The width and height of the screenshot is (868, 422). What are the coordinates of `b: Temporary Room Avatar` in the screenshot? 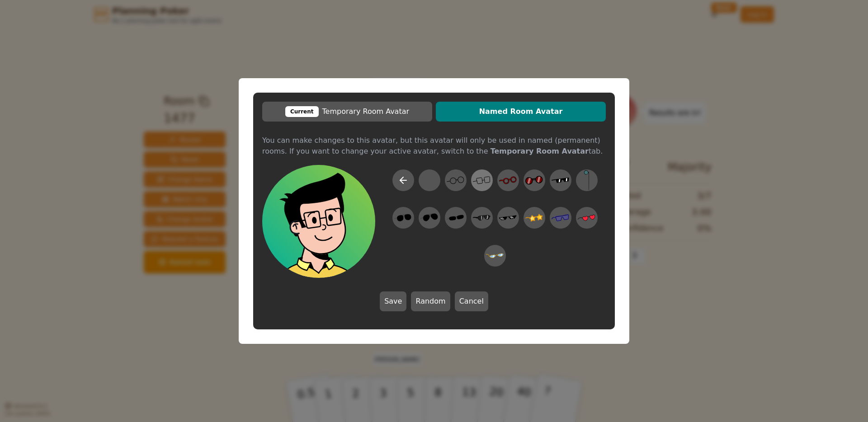 It's located at (539, 151).